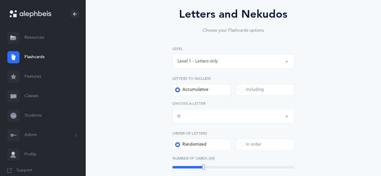 The image size is (381, 176). I want to click on div: Letters and Nekudos, so click(233, 14).